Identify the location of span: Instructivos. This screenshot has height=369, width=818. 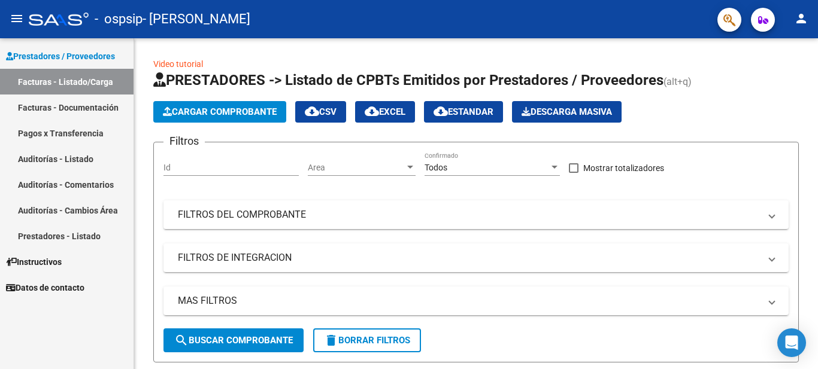
(34, 262).